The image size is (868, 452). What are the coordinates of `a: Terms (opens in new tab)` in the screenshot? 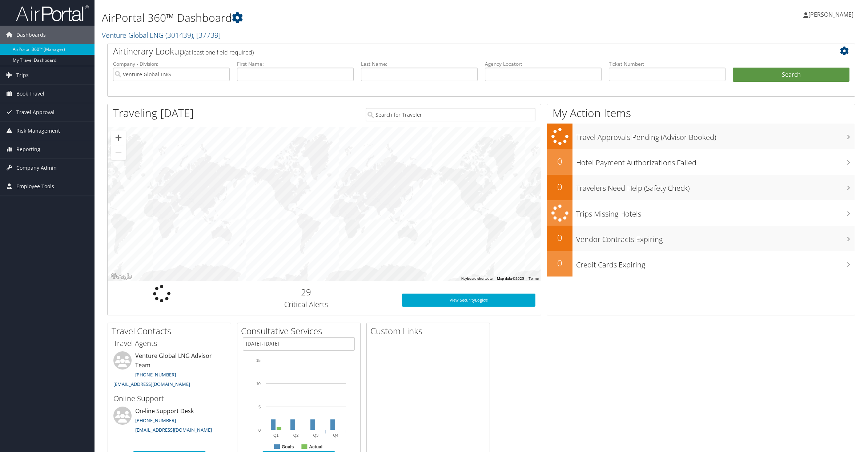 It's located at (533, 278).